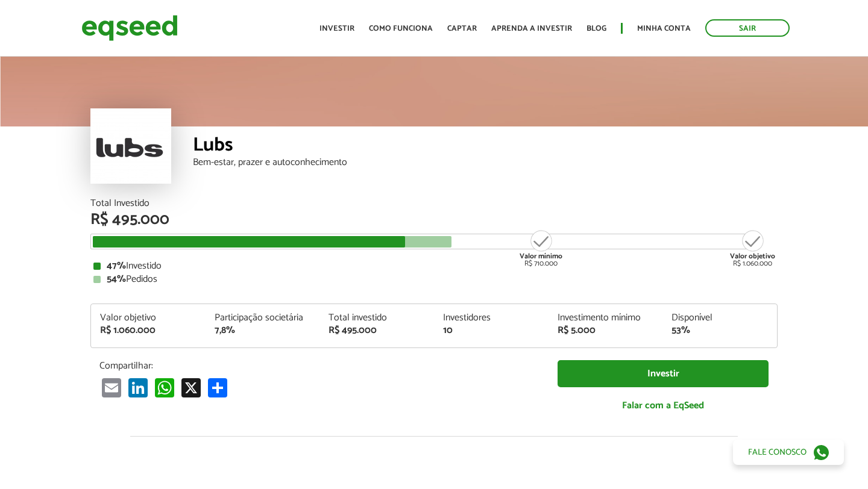 This screenshot has height=489, width=868. What do you see at coordinates (263, 318) in the screenshot?
I see `div: Participação societária` at bounding box center [263, 318].